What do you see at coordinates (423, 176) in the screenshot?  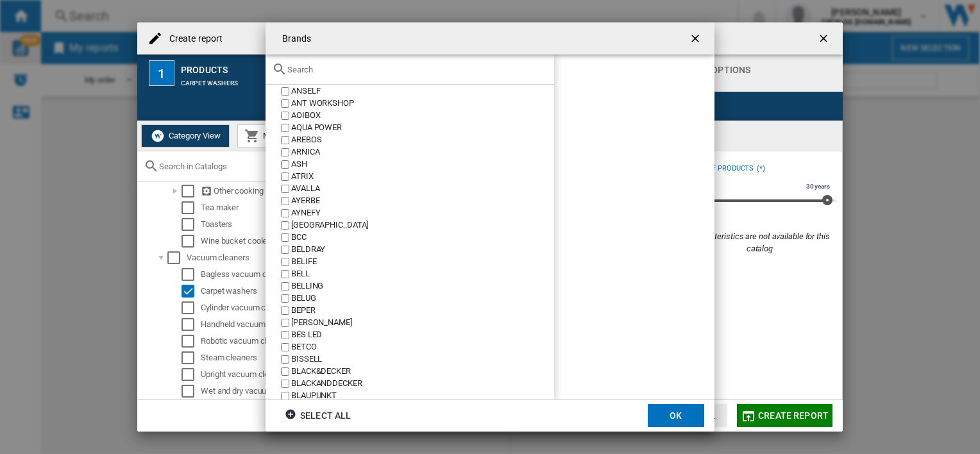 I see `div: ATRIX` at bounding box center [423, 176].